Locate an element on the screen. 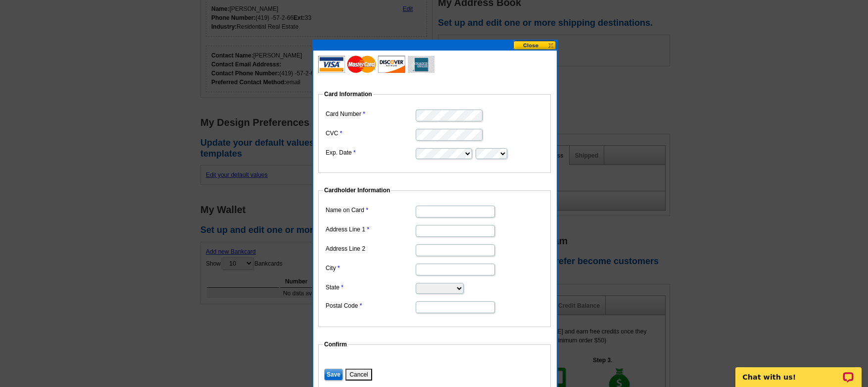 The width and height of the screenshot is (868, 387). legend: Card Information is located at coordinates (348, 94).